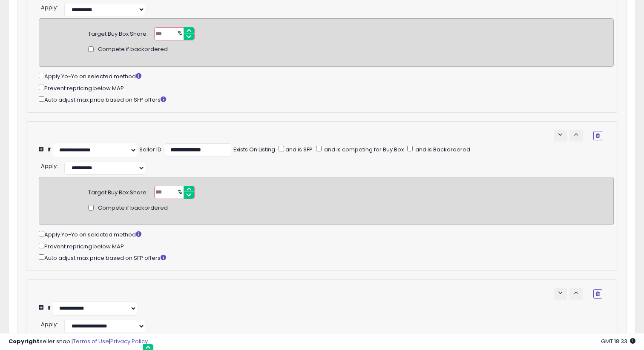  What do you see at coordinates (617, 341) in the screenshot?
I see `span: 2025-08-15 18:33 GMT` at bounding box center [617, 341].